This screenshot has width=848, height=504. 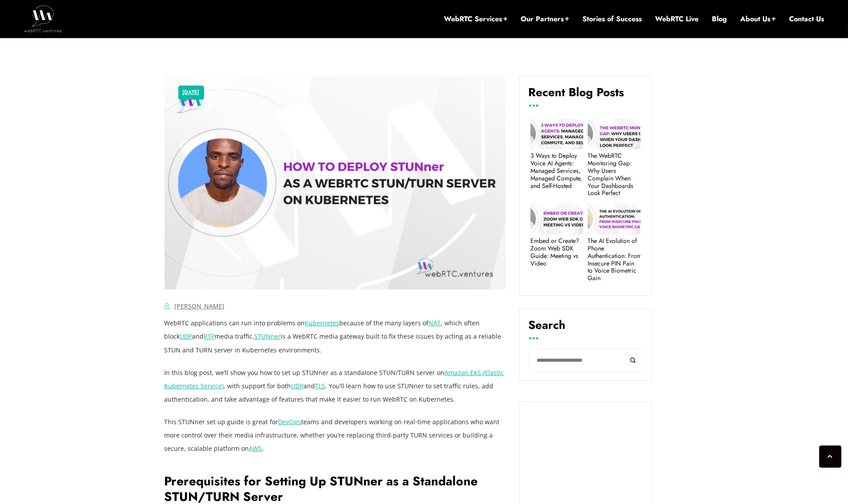 I want to click on button: Search, so click(x=632, y=360).